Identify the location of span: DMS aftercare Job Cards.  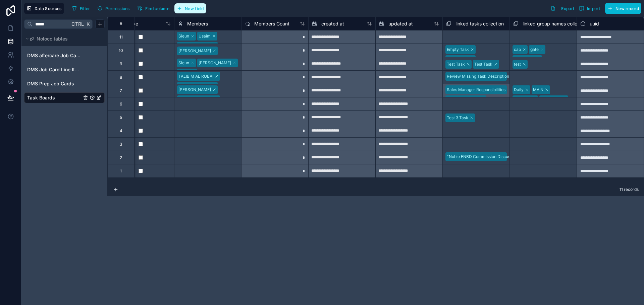
(55, 56).